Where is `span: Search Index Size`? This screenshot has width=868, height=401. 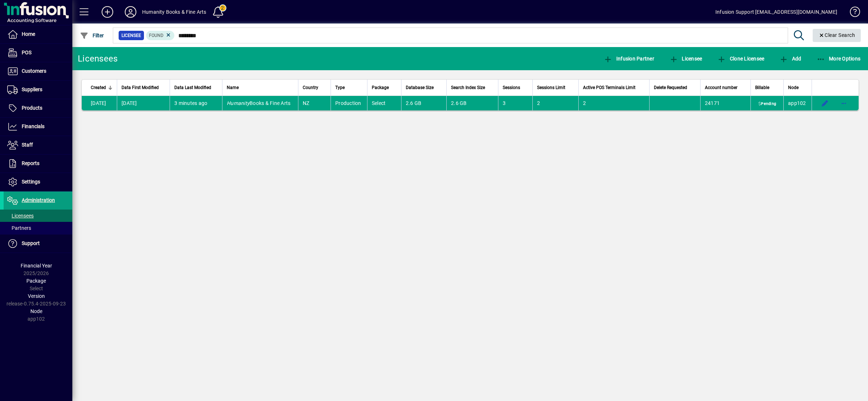
span: Search Index Size is located at coordinates (468, 88).